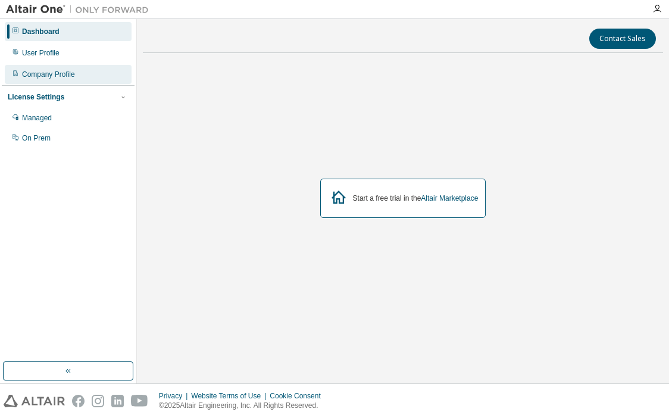  What do you see at coordinates (37, 118) in the screenshot?
I see `div: Managed` at bounding box center [37, 118].